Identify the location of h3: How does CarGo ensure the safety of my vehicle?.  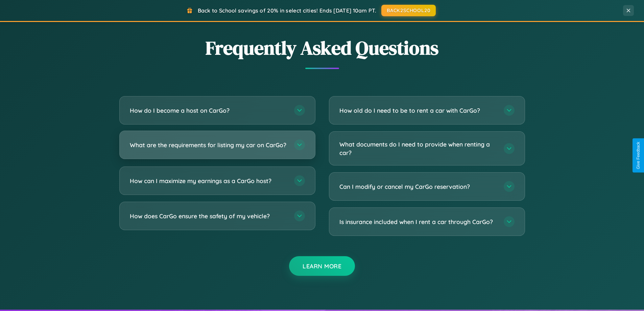
(208, 216).